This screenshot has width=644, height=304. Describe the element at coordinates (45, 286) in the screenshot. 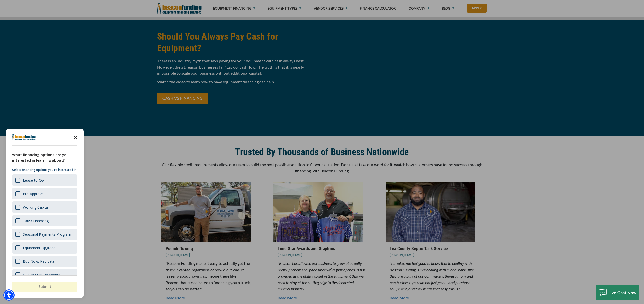

I see `button: Submit` at that location.